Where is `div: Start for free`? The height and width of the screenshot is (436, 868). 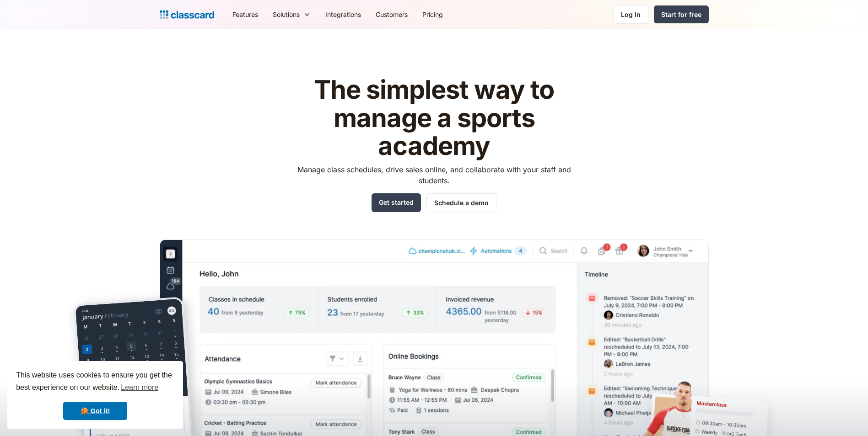 div: Start for free is located at coordinates (681, 14).